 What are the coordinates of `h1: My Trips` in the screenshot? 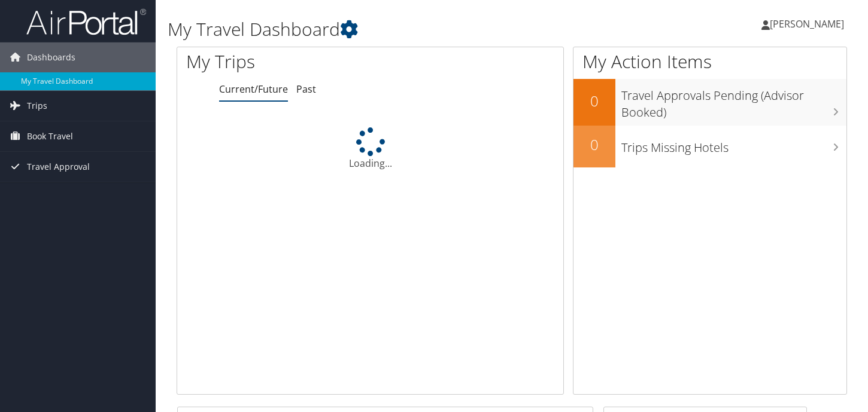 It's located at (290, 62).